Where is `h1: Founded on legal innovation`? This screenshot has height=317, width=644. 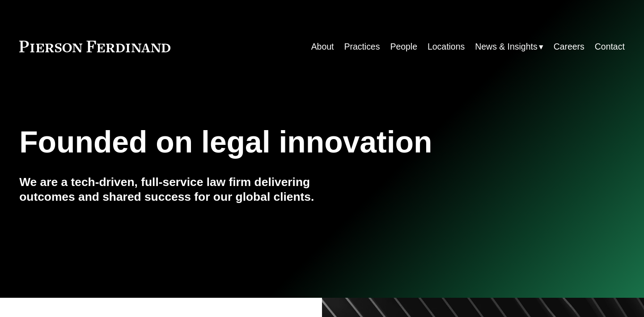
h1: Founded on legal innovation is located at coordinates (271, 142).